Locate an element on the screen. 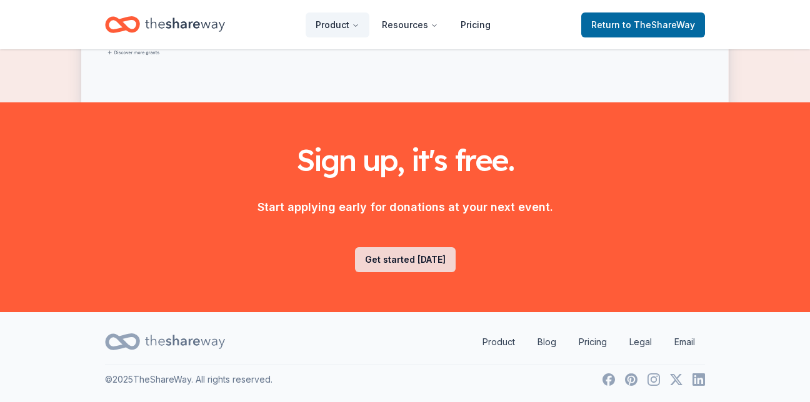 The image size is (810, 402). a: Email is located at coordinates (684, 342).